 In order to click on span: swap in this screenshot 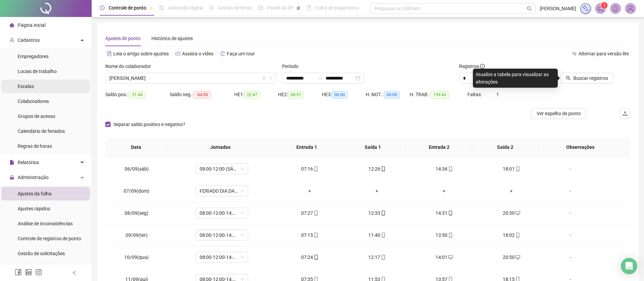, I will do `click(574, 53)`.